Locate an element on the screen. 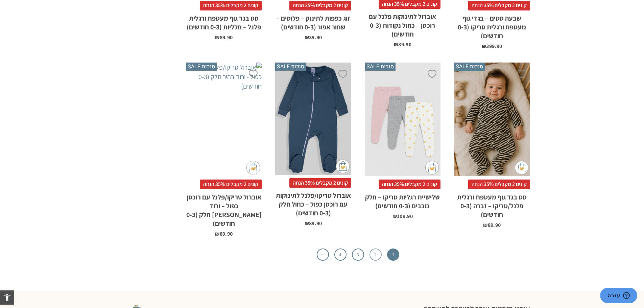  h2: סט בגד גוף מעטפת ורגלית פלנל – חלליות (0-3 חודשים) is located at coordinates (224, 21).